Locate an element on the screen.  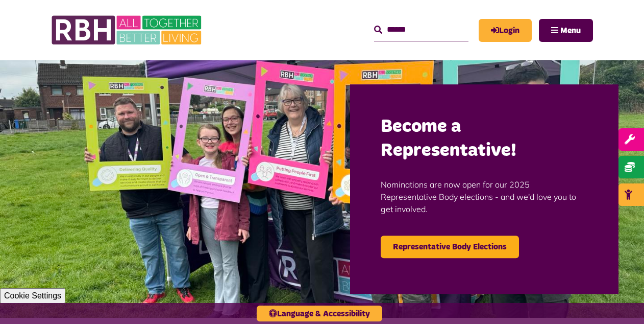
img: RBH is located at coordinates (128, 30).